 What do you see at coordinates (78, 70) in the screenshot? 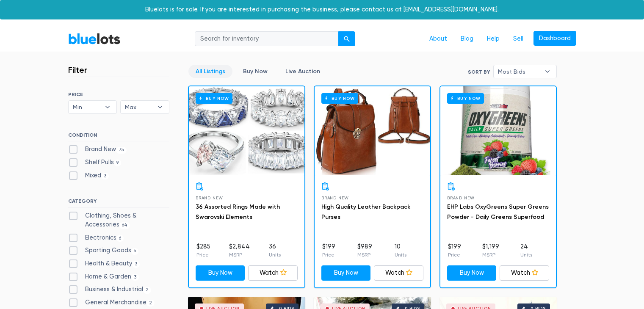
I see `h3: Filter` at bounding box center [78, 70].